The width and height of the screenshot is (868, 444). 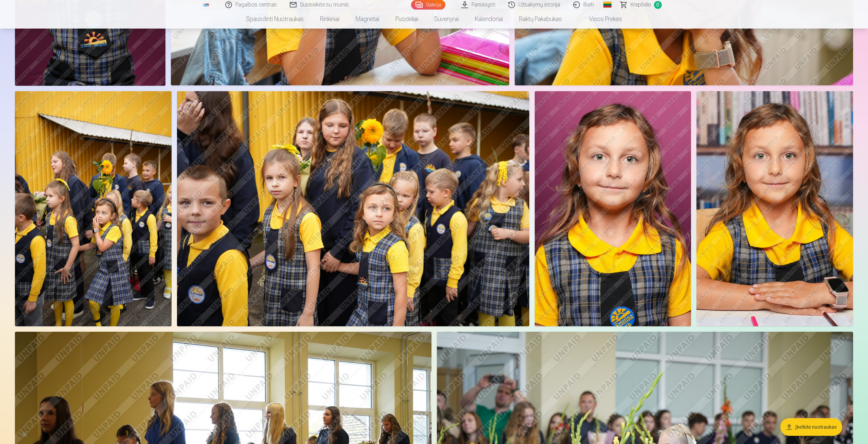 I want to click on span: Krepšelis, so click(x=641, y=4).